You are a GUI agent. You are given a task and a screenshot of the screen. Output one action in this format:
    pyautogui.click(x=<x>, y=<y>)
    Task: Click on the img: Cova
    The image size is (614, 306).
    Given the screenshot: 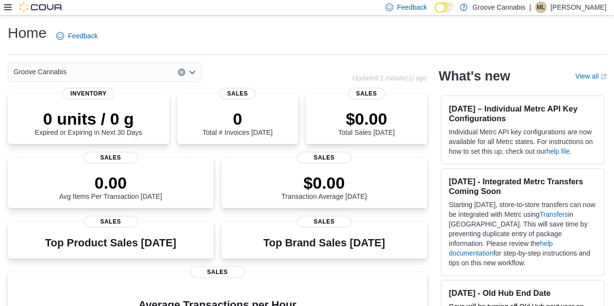 What is the action you would take?
    pyautogui.click(x=41, y=7)
    